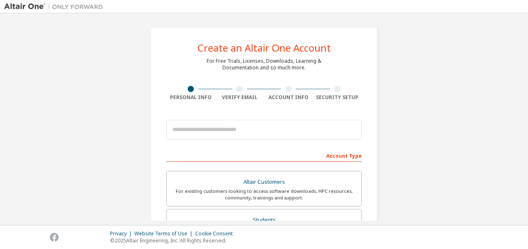 The height and width of the screenshot is (249, 528). Describe the element at coordinates (264, 194) in the screenshot. I see `div: For existing customers looking to access software downloads, HPC resources, community, trainings ...` at that location.